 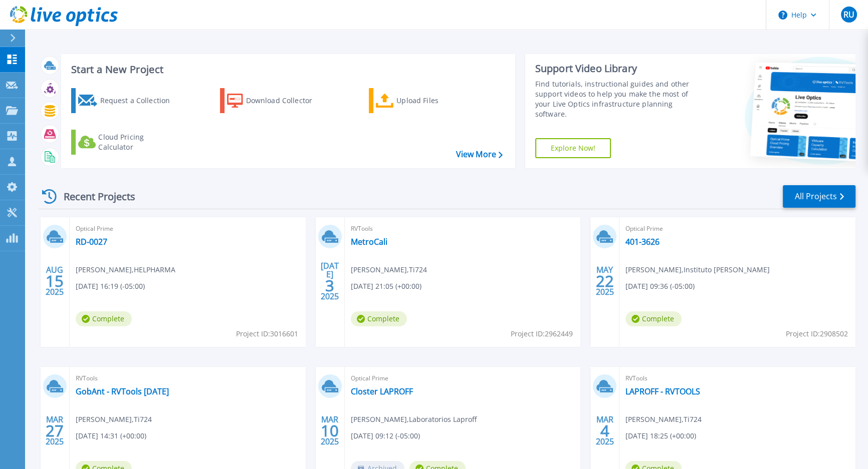 What do you see at coordinates (573, 148) in the screenshot?
I see `a: Explore Now!` at bounding box center [573, 148].